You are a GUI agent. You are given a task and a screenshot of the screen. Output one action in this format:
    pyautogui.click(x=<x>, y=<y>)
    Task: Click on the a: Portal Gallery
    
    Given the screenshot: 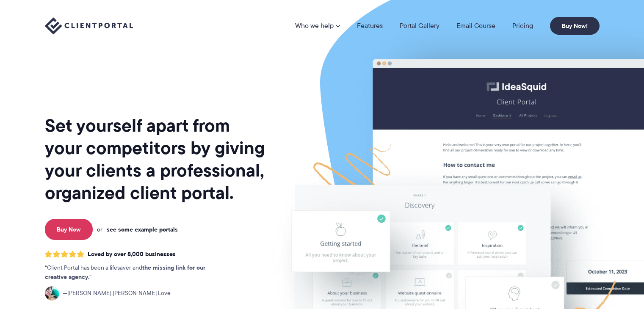 What is the action you would take?
    pyautogui.click(x=420, y=26)
    